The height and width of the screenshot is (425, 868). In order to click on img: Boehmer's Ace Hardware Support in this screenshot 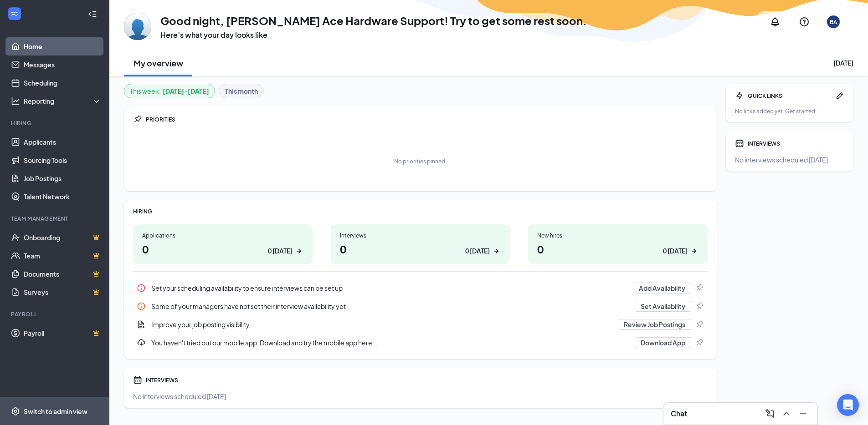, I will do `click(137, 27)`.